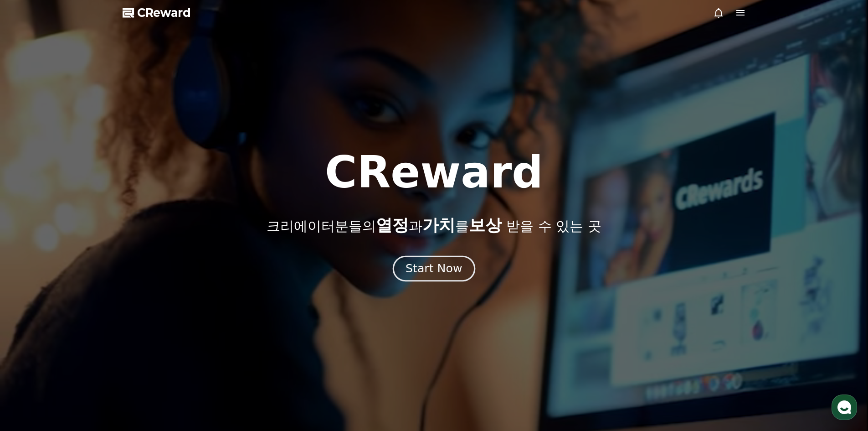 The height and width of the screenshot is (431, 868). I want to click on a: CReward, so click(157, 13).